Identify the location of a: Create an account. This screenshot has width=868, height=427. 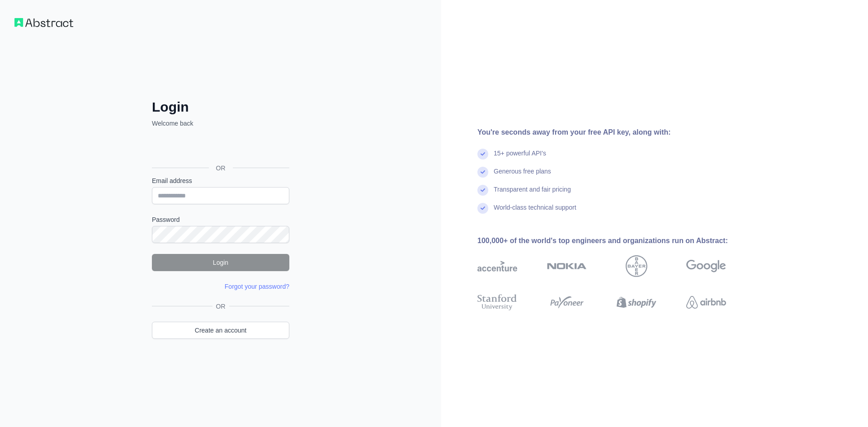
(221, 331).